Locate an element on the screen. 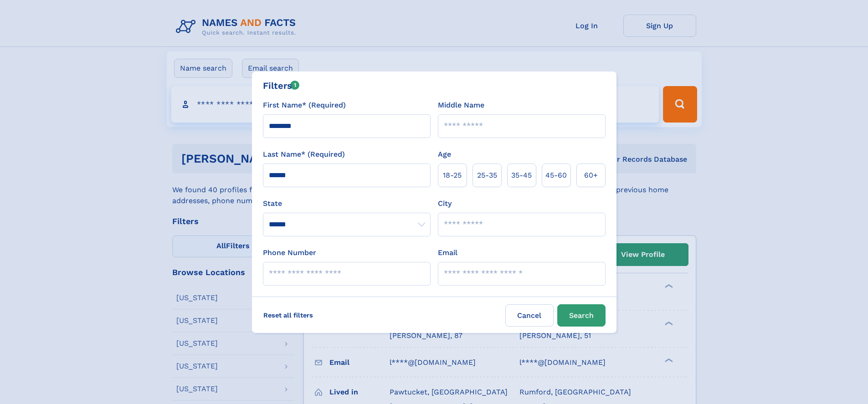 The width and height of the screenshot is (868, 404). label: Last Name* (Required) is located at coordinates (304, 154).